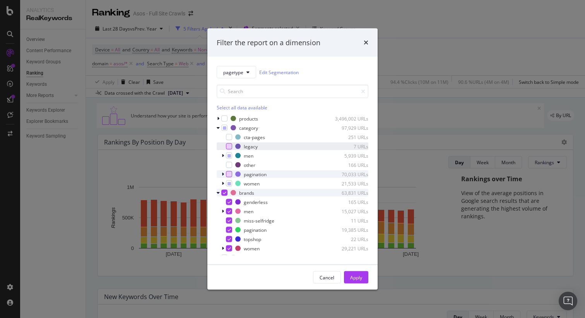  I want to click on div: 19,385 URLs, so click(349, 230).